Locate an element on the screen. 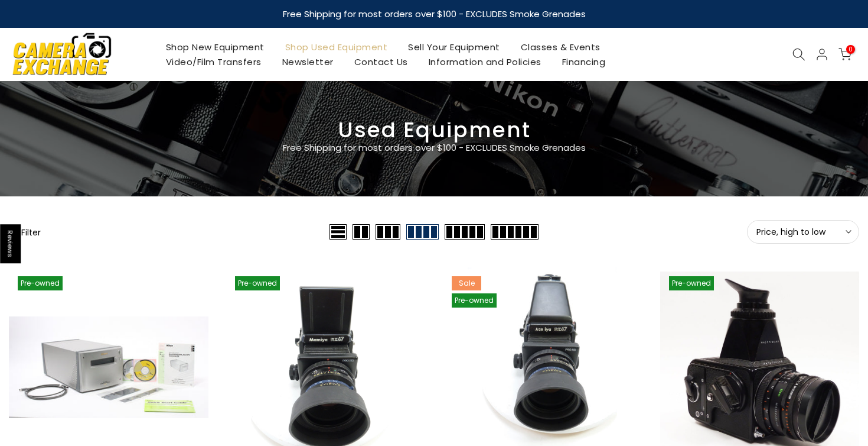 The width and height of the screenshot is (868, 446). a: Shop New Equipment is located at coordinates (215, 47).